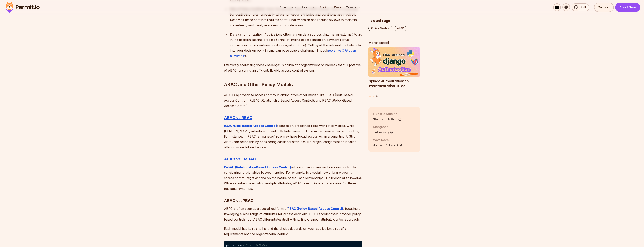 The width and height of the screenshot is (644, 247). I want to click on strong: Data synchronization, so click(246, 34).